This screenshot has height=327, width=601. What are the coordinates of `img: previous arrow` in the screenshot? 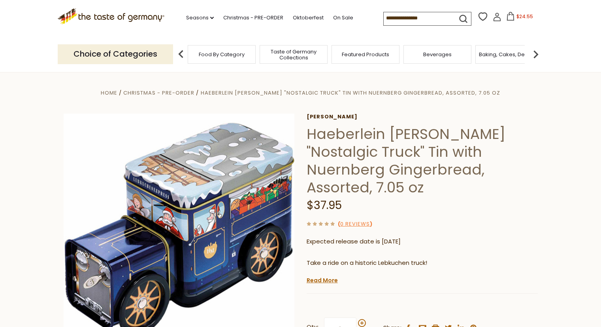 It's located at (181, 54).